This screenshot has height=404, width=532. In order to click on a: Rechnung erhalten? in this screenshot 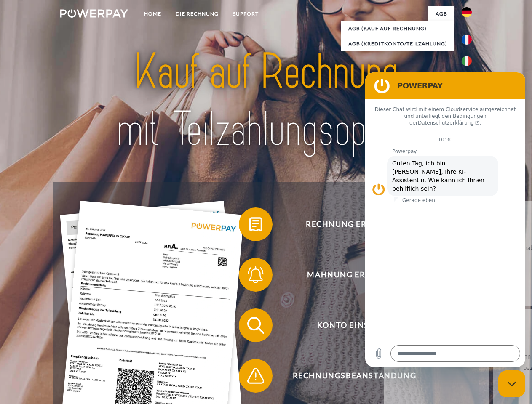, I will do `click(348, 225)`.